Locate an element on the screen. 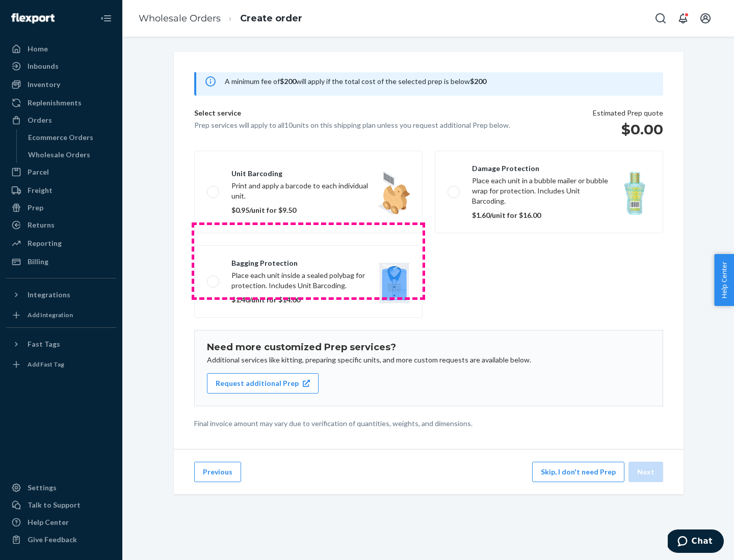 The height and width of the screenshot is (560, 734). a: Reporting is located at coordinates (61, 244).